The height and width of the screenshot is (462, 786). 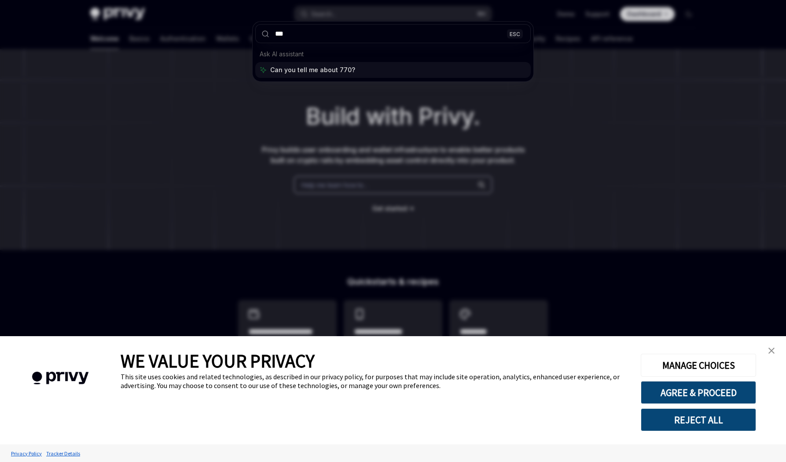 What do you see at coordinates (698, 420) in the screenshot?
I see `button: REJECT ALL` at bounding box center [698, 420].